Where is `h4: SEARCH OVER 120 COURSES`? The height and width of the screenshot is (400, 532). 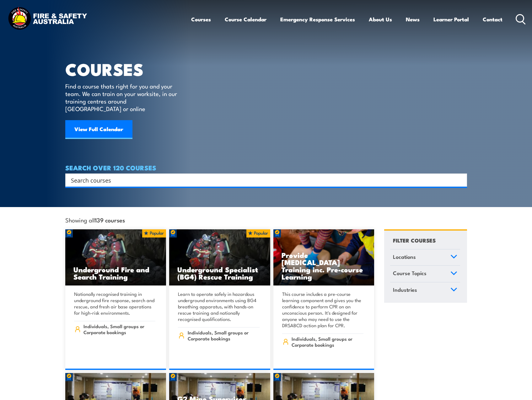 h4: SEARCH OVER 120 COURSES is located at coordinates (266, 168).